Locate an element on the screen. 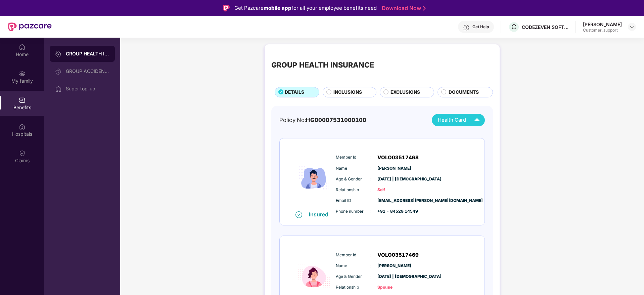 The width and height of the screenshot is (644, 295). div: GROUP ACCIDENTAL INSURANCE is located at coordinates (88, 71).